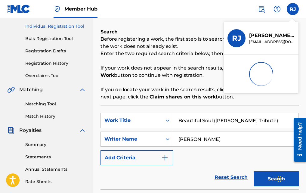  I want to click on a: Bulk Registration Tool, so click(56, 38).